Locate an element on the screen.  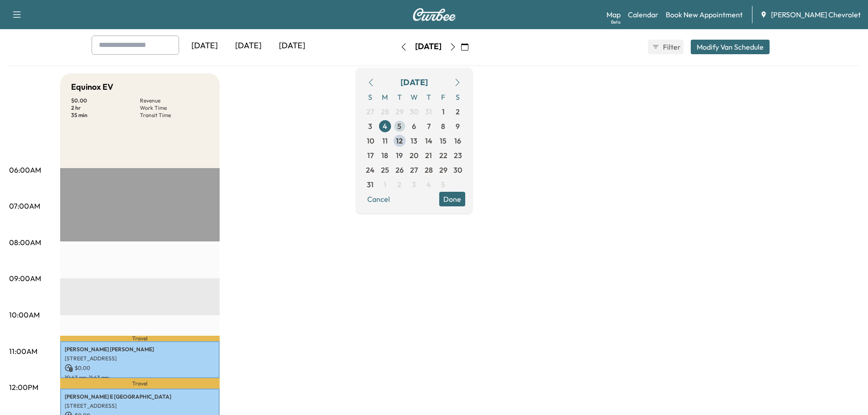
span: 16 is located at coordinates (457, 141).